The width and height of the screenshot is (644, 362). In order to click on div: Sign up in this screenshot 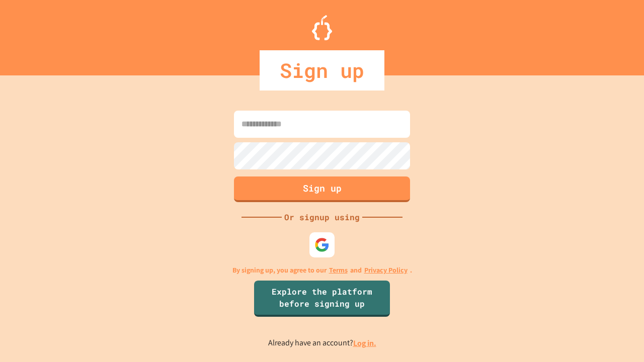, I will do `click(322, 71)`.